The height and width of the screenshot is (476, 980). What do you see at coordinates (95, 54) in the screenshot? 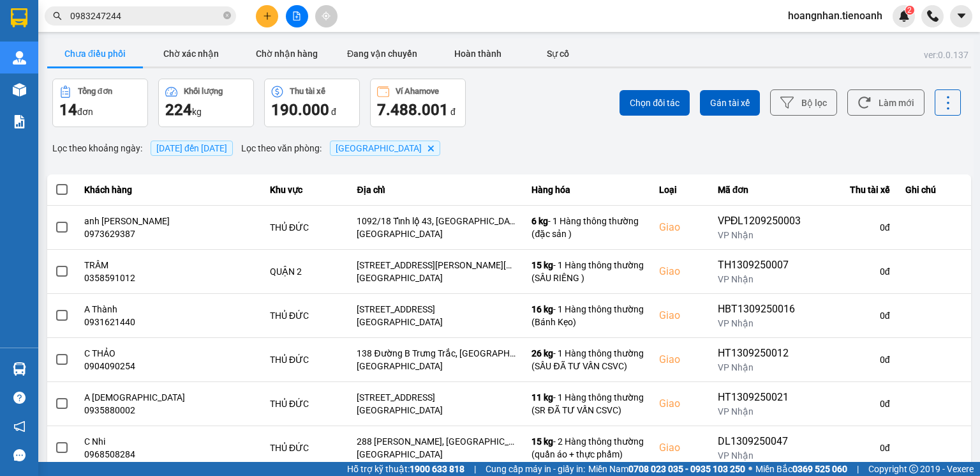
I see `button: Chưa điều phối` at bounding box center [95, 54].